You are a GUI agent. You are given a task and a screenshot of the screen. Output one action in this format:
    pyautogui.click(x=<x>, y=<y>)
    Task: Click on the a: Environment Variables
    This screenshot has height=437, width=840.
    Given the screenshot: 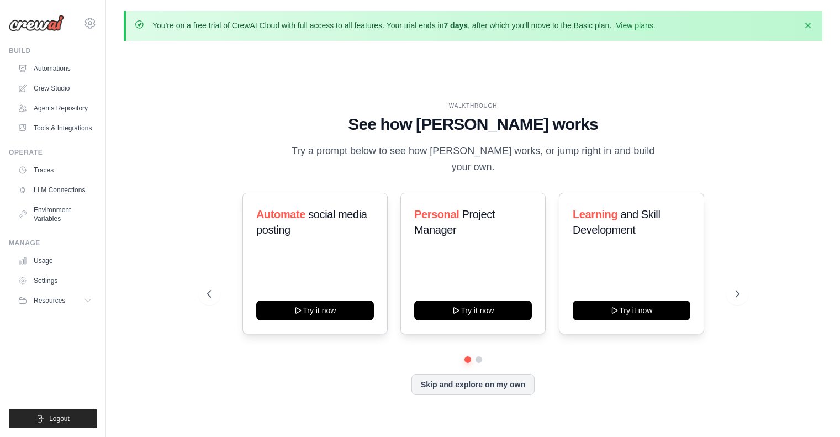 What is the action you would take?
    pyautogui.click(x=55, y=214)
    